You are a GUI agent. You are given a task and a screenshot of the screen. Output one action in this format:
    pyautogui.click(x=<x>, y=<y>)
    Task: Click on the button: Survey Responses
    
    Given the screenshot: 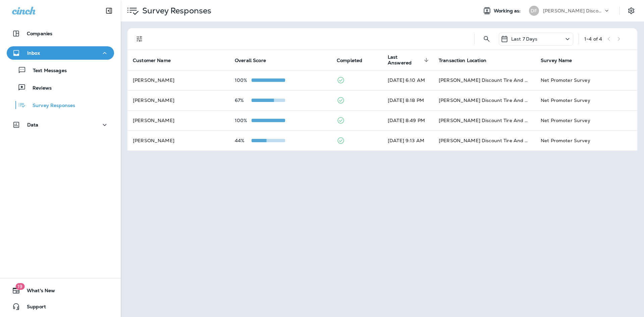 What is the action you would take?
    pyautogui.click(x=61, y=105)
    